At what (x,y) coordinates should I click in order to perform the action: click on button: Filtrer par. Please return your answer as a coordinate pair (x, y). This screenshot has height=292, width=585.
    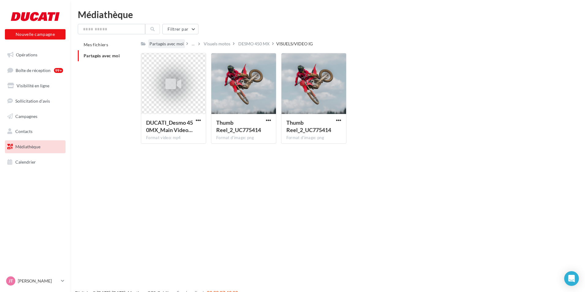
    Looking at the image, I should click on (181, 29).